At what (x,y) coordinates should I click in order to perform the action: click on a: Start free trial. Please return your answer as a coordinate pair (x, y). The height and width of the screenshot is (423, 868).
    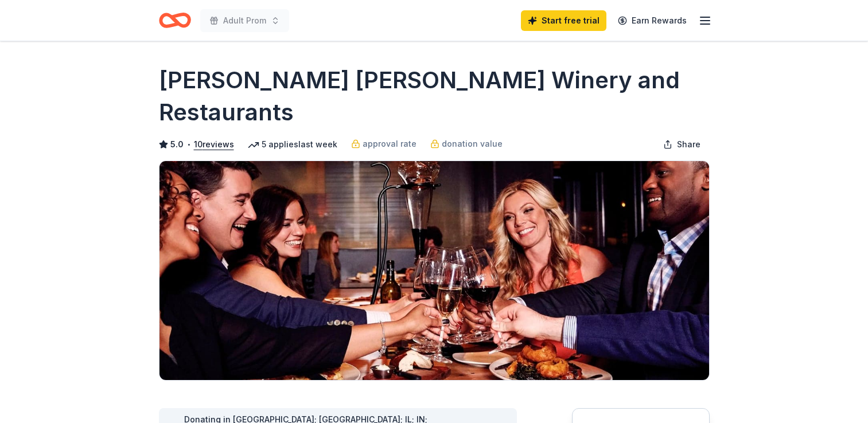
    Looking at the image, I should click on (564, 21).